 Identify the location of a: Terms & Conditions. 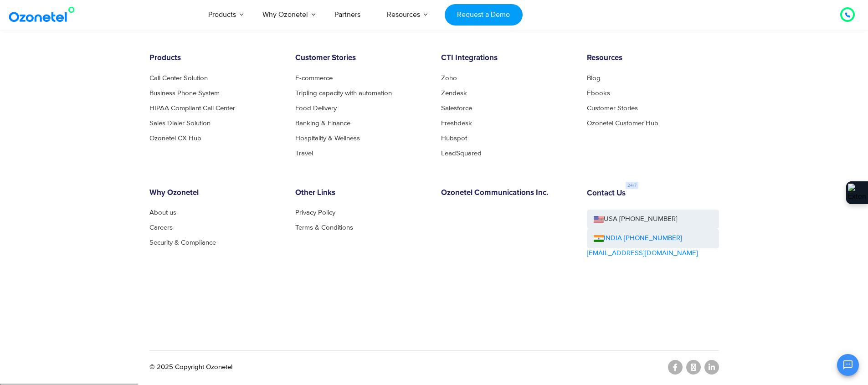
(324, 227).